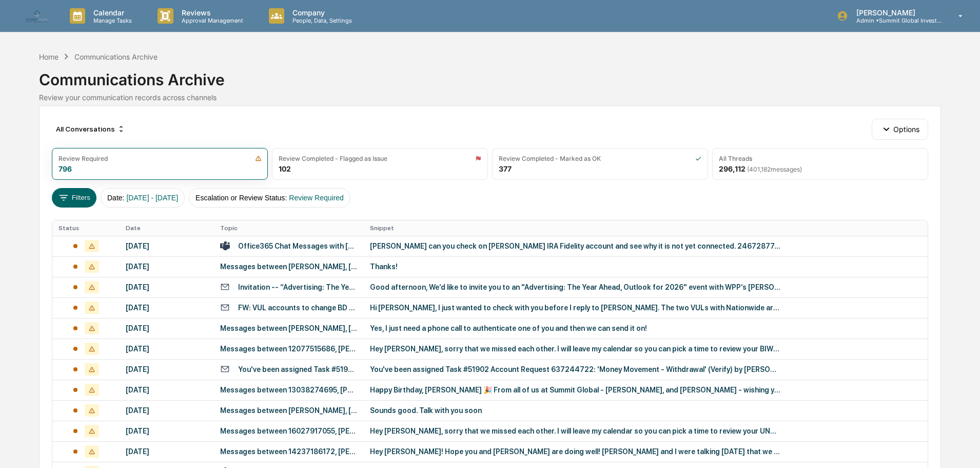 This screenshot has height=468, width=980. I want to click on div: 377, so click(505, 168).